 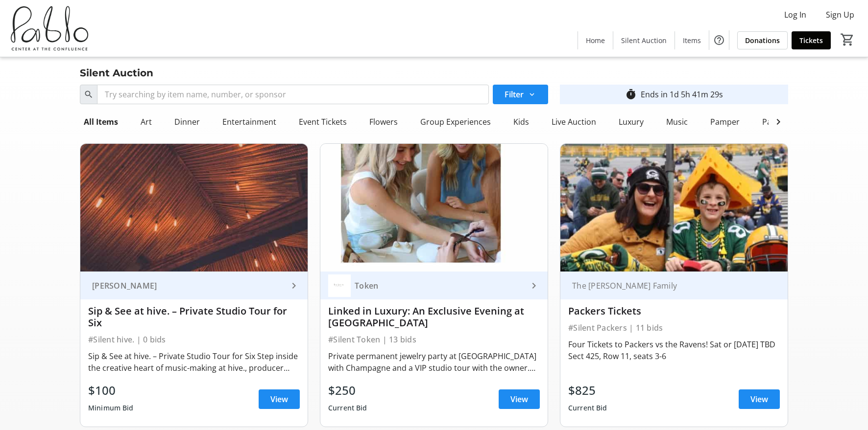 What do you see at coordinates (676, 122) in the screenshot?
I see `div: Music` at bounding box center [676, 122].